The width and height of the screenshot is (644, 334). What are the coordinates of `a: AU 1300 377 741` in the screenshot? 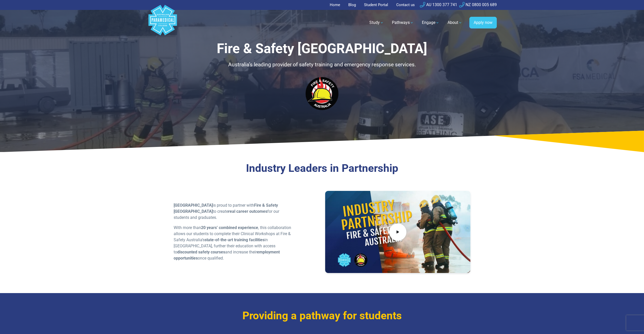 It's located at (438, 5).